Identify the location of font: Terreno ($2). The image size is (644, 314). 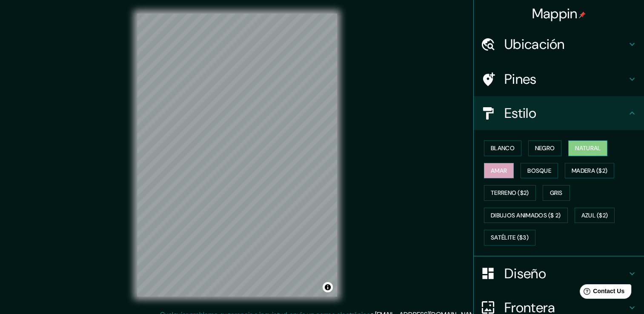
(510, 192).